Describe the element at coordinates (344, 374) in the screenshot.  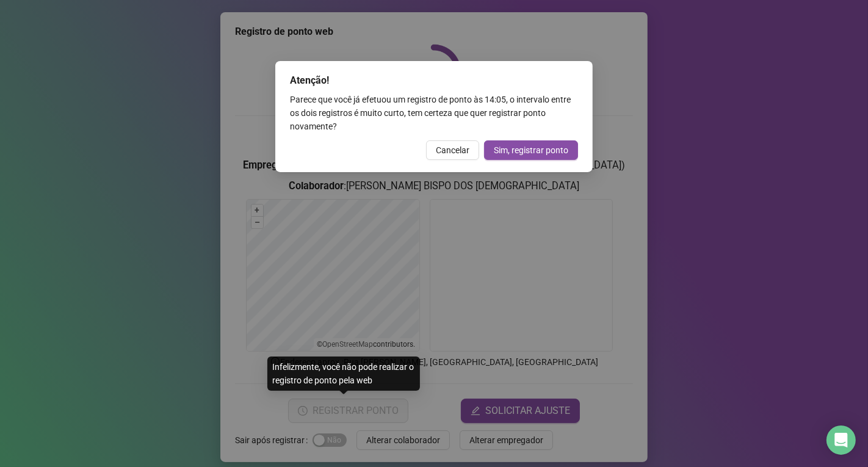
I see `div: Infelizmente, você não pode realizar o registro de ponto pela web` at that location.